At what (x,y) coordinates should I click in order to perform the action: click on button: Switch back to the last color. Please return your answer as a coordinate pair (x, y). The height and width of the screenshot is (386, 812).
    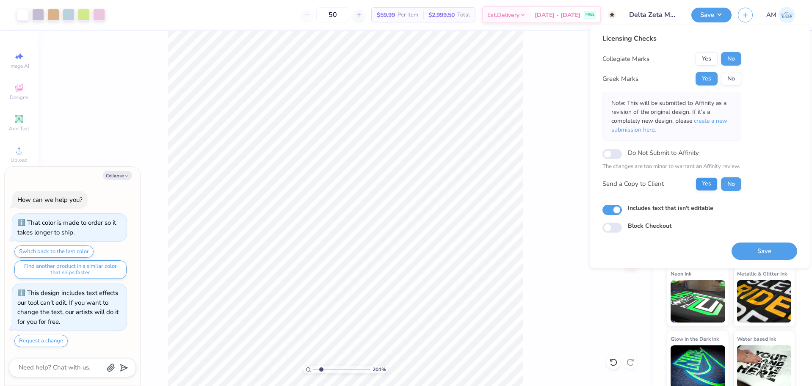
    Looking at the image, I should click on (54, 251).